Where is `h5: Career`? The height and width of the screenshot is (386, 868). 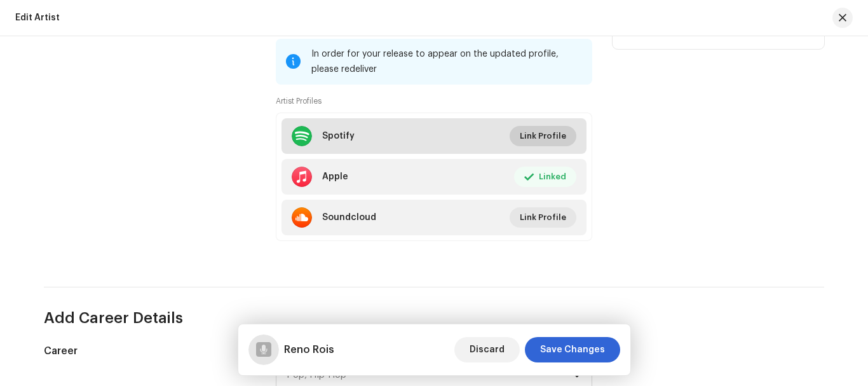 h5: Career is located at coordinates (149, 351).